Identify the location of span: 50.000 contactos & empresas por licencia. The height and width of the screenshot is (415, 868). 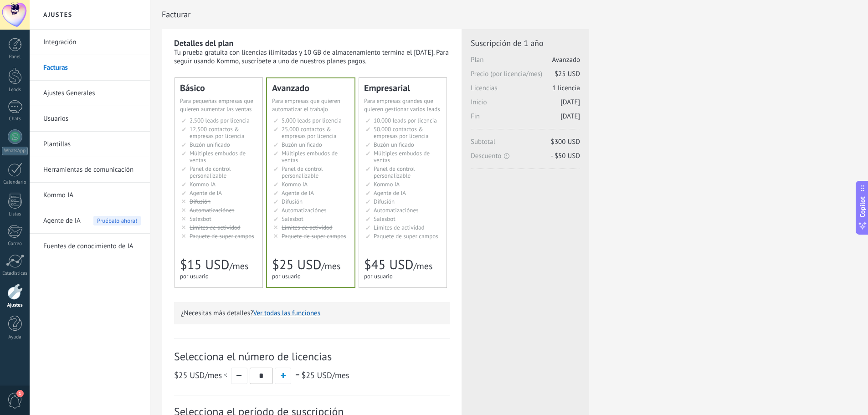
(401, 133).